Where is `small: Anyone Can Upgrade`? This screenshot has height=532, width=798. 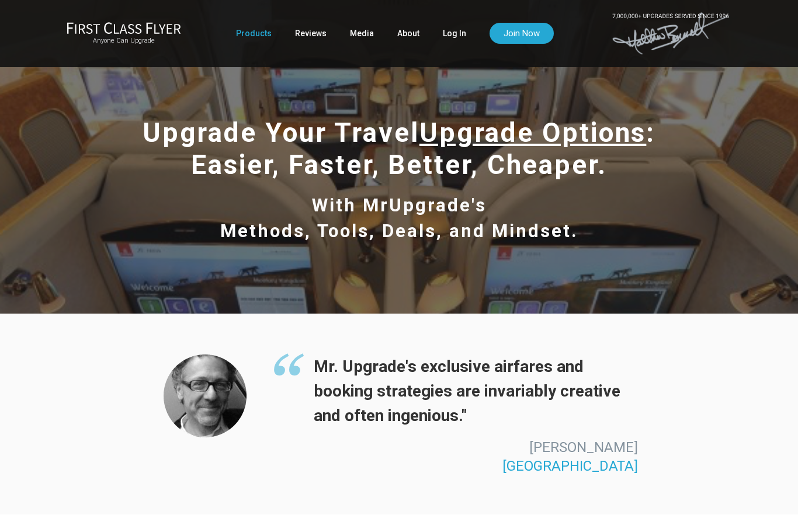
small: Anyone Can Upgrade is located at coordinates (124, 41).